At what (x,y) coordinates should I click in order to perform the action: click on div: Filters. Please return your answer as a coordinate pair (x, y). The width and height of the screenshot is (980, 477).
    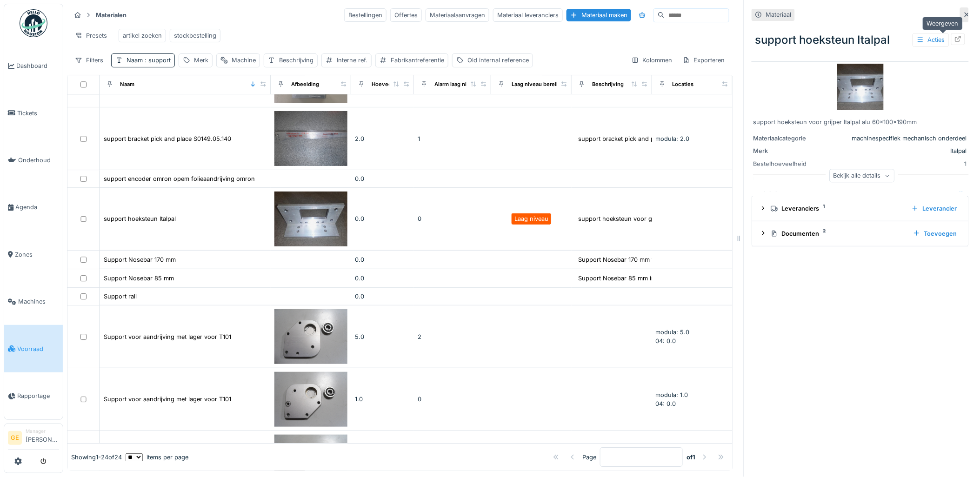
    Looking at the image, I should click on (89, 60).